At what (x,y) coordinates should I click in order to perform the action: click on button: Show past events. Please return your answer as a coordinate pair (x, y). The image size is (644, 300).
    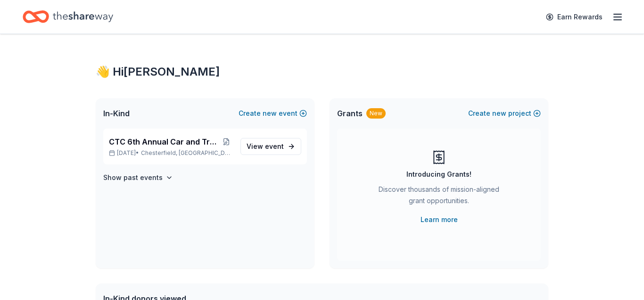
    Looking at the image, I should click on (138, 178).